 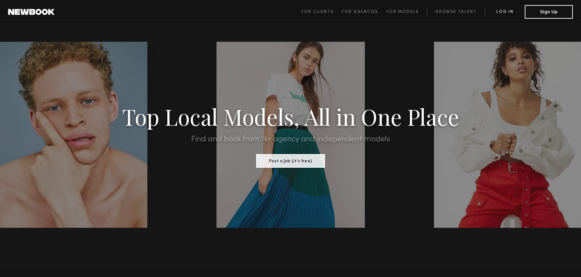 What do you see at coordinates (549, 12) in the screenshot?
I see `button: Sign Up` at bounding box center [549, 12].